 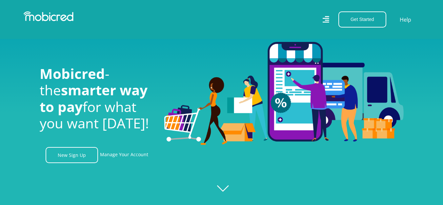 What do you see at coordinates (124, 155) in the screenshot?
I see `a: Manage Your Account` at bounding box center [124, 155].